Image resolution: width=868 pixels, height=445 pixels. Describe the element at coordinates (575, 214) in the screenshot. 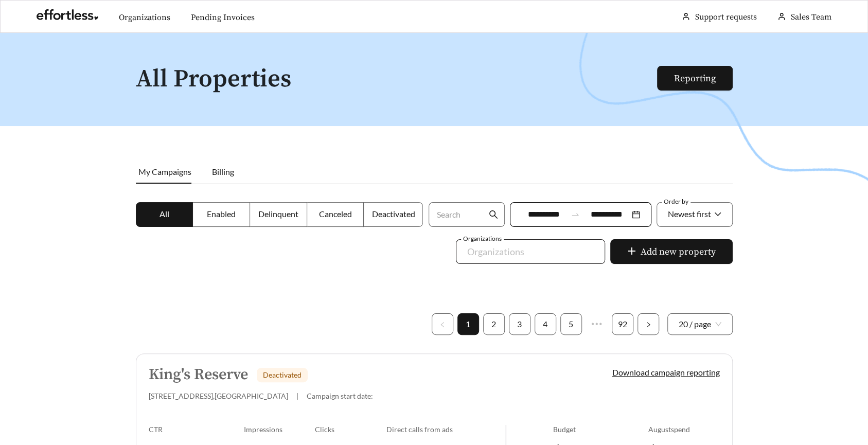

I see `span: swap-right` at that location.